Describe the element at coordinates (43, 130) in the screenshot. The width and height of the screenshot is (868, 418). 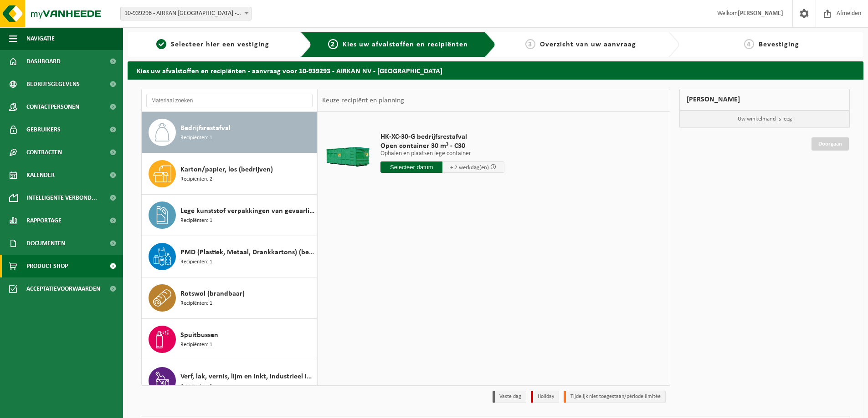
I see `span: Gebruikers` at that location.